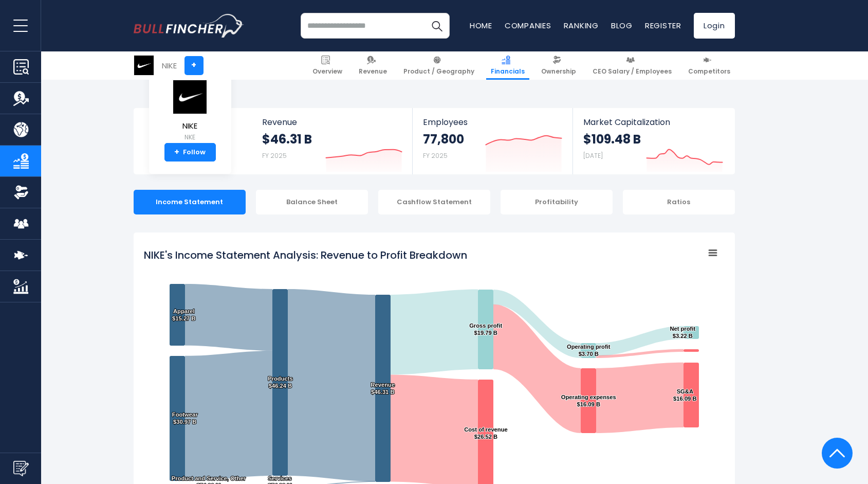 The height and width of the screenshot is (484, 868). Describe the element at coordinates (184, 315) in the screenshot. I see `text: Apparel $15.27 B` at that location.